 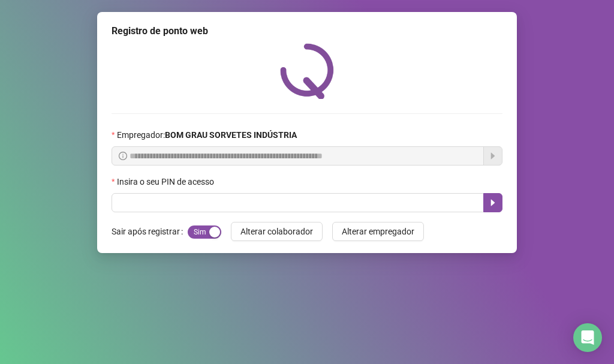 What do you see at coordinates (276, 232) in the screenshot?
I see `button: Alterar colaborador` at bounding box center [276, 232].